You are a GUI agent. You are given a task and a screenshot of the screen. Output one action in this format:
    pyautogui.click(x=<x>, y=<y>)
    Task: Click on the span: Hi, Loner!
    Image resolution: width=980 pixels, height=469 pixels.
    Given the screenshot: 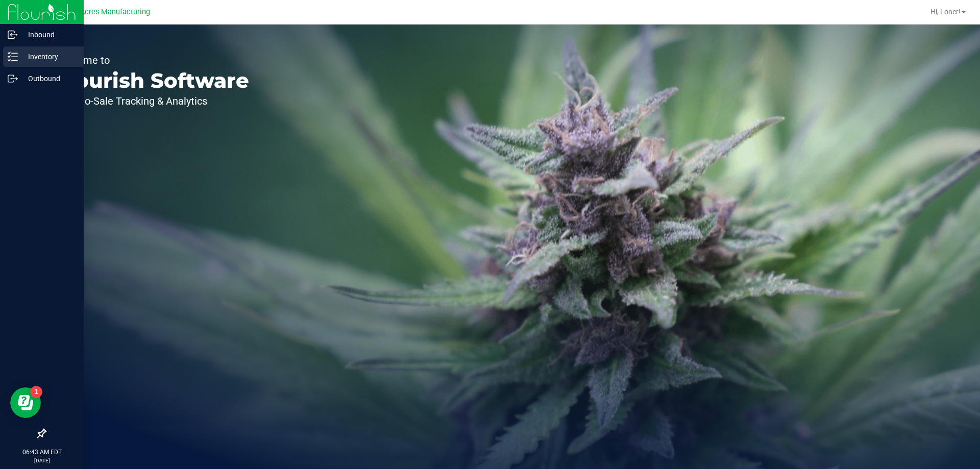 What is the action you would take?
    pyautogui.click(x=946, y=12)
    